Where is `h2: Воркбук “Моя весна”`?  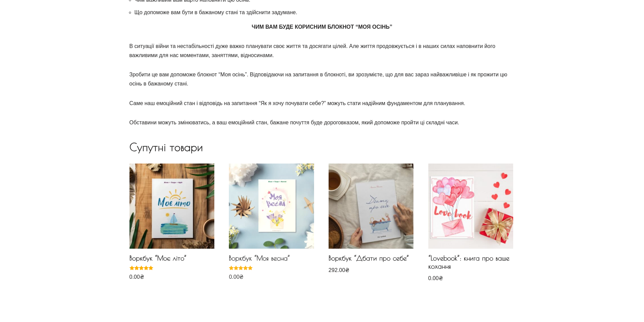
h2: Воркбук “Моя весна” is located at coordinates (271, 260).